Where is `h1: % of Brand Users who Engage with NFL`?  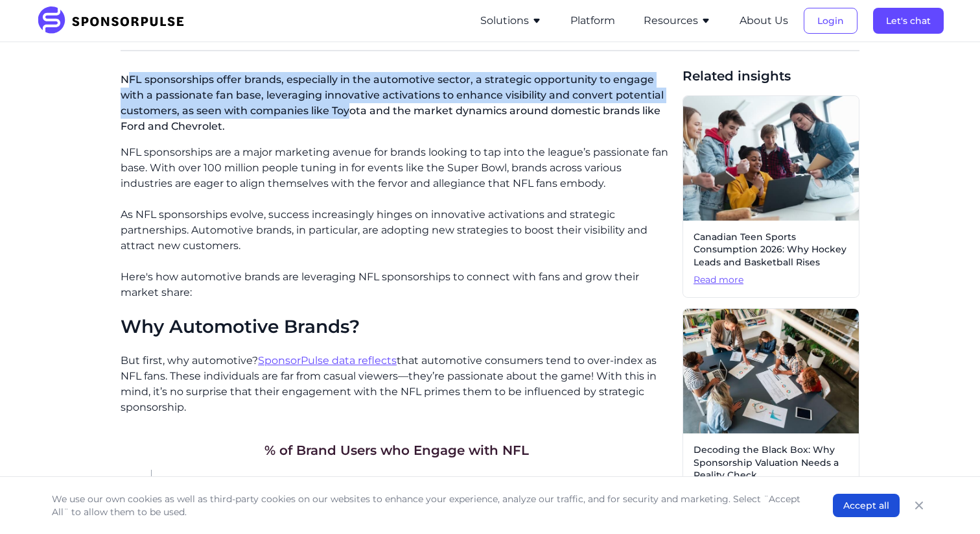
h1: % of Brand Users who Engage with NFL is located at coordinates (397, 450).